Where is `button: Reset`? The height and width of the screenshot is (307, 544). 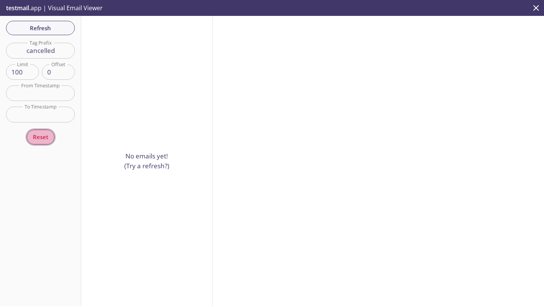
button: Reset is located at coordinates (40, 137).